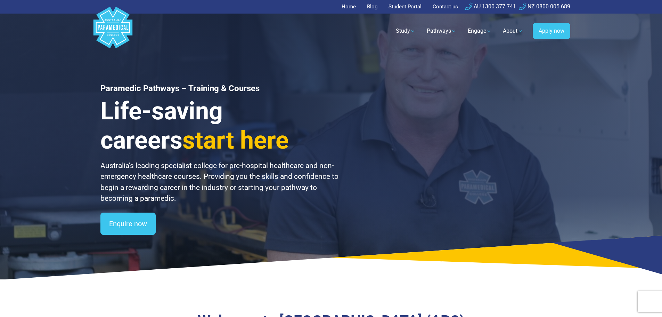 The width and height of the screenshot is (662, 317). What do you see at coordinates (128, 224) in the screenshot?
I see `a: Enquire now` at bounding box center [128, 224].